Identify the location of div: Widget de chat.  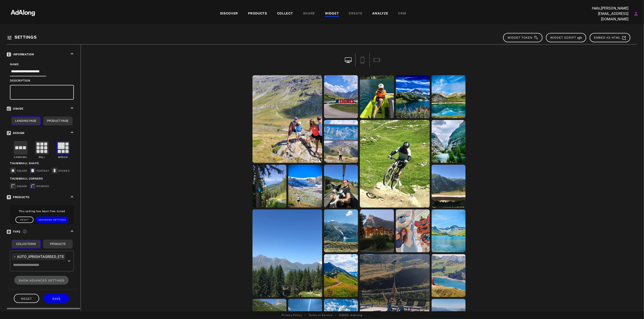
(633, 308).